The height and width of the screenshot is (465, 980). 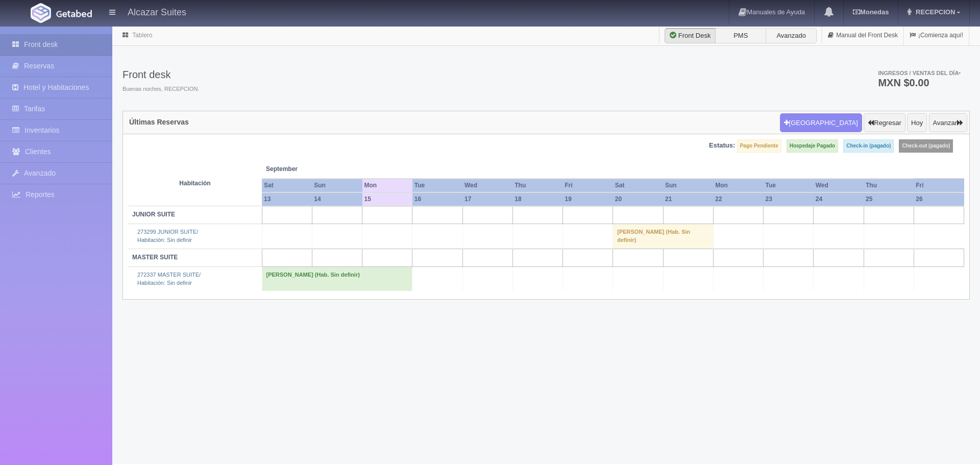 What do you see at coordinates (868, 146) in the screenshot?
I see `label: Check-in (pagado)` at bounding box center [868, 146].